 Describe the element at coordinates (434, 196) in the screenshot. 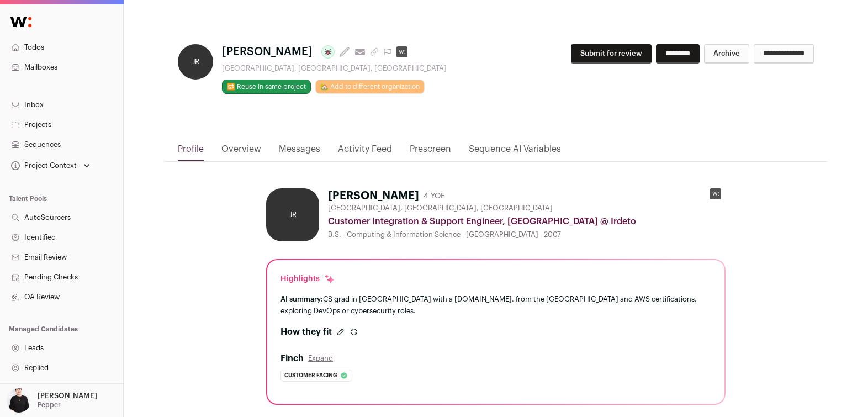

I see `div: 4 YOE` at that location.